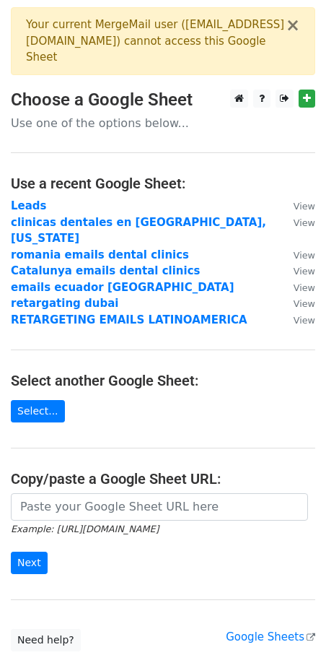  What do you see at coordinates (163, 380) in the screenshot?
I see `h4: Select another Google Sheet:` at bounding box center [163, 380].